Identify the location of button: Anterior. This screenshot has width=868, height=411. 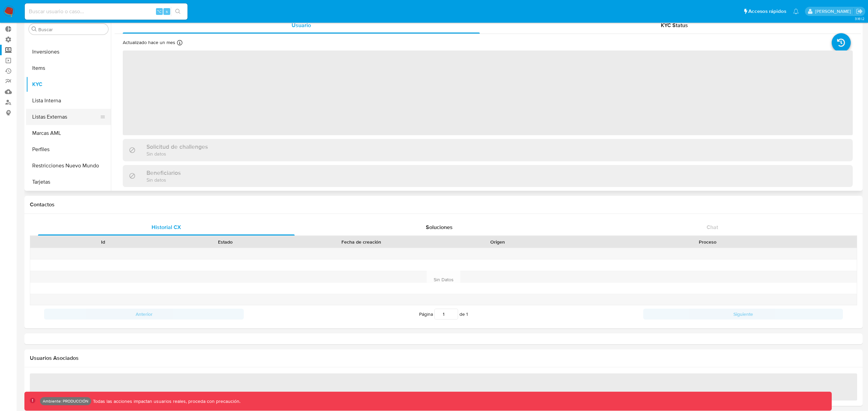
(144, 314).